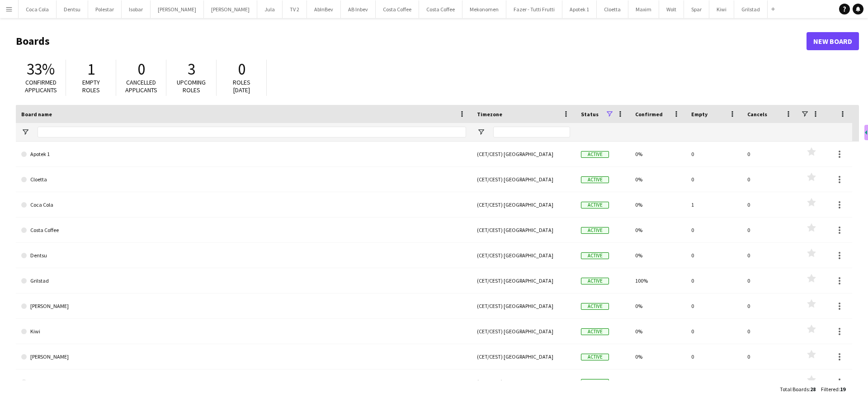 This screenshot has height=412, width=868. I want to click on span: 1, so click(91, 69).